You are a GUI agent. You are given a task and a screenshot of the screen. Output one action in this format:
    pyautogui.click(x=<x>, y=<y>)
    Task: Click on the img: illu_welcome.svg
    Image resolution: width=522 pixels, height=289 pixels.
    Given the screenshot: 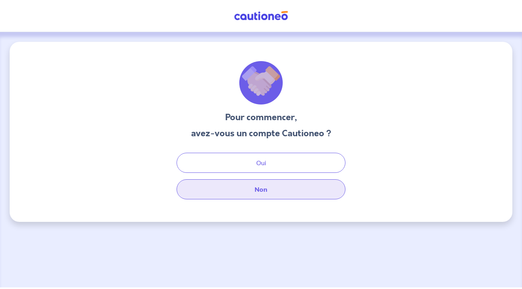 What is the action you would take?
    pyautogui.click(x=261, y=83)
    